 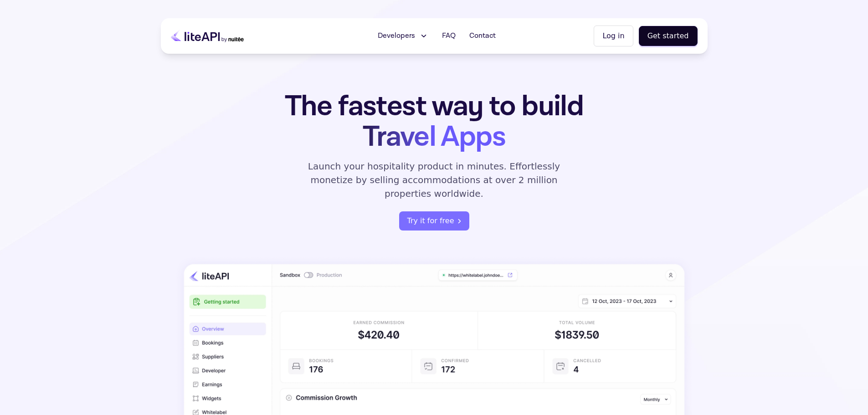 What do you see at coordinates (434, 137) in the screenshot?
I see `span: Travel Apps` at bounding box center [434, 137].